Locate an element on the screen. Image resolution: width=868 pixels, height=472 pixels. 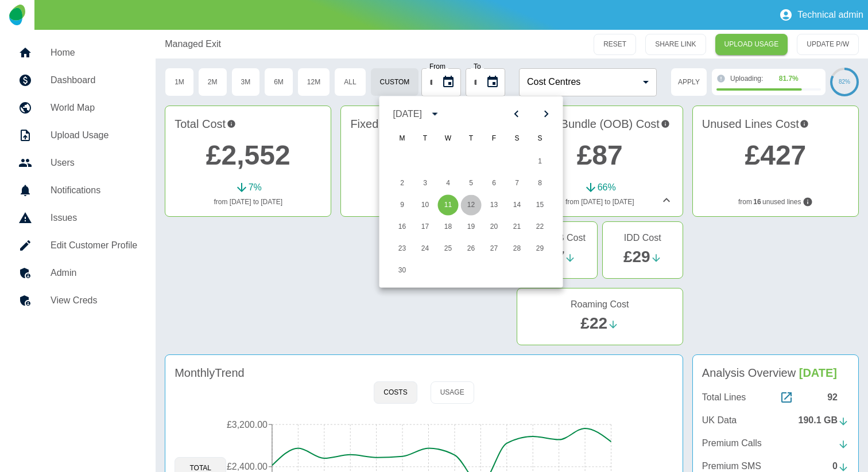
a: View Creds is located at coordinates (77, 301).